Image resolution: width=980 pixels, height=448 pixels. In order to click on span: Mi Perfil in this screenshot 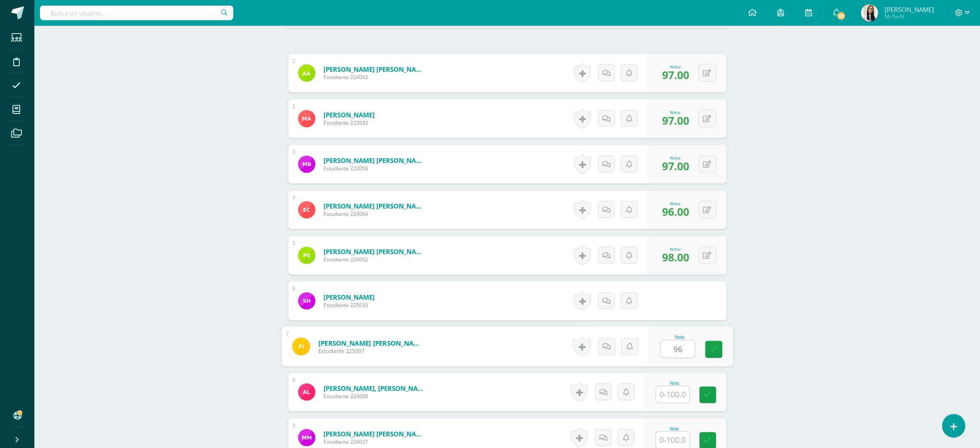, I will do `click(910, 16)`.